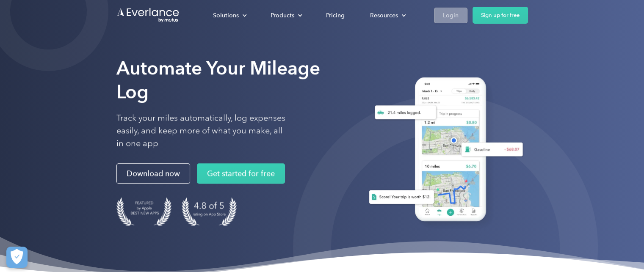 This screenshot has width=644, height=272. I want to click on img: Badge for Featured by Apple Best New Apps, so click(144, 211).